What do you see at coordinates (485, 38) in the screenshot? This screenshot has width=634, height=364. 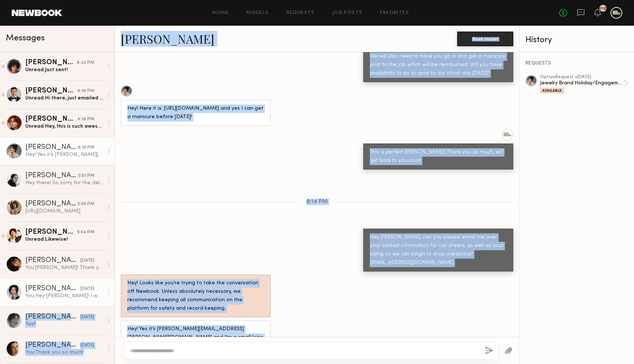 I see `a: Book model` at bounding box center [485, 38].